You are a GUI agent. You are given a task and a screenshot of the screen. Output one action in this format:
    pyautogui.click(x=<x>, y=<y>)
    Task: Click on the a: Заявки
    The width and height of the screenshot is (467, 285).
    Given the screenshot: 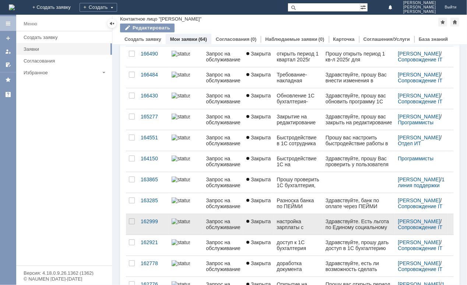 What is the action you would take?
    pyautogui.click(x=66, y=49)
    